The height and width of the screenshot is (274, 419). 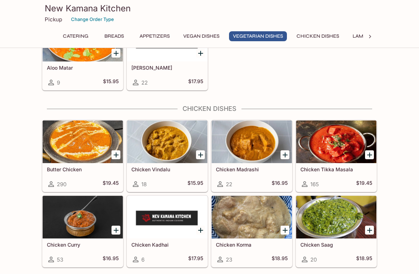 I want to click on button: Add Chicken Tikka Masala, so click(x=370, y=155).